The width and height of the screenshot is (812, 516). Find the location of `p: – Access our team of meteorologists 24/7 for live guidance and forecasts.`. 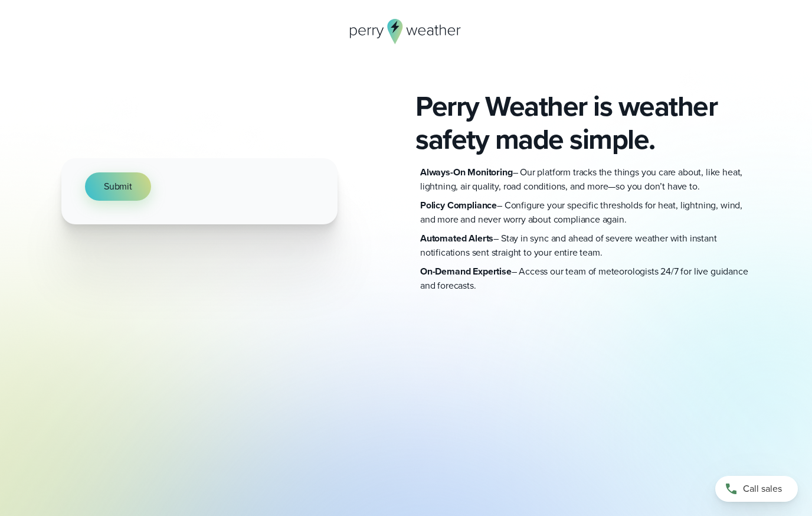

p: – Access our team of meteorologists 24/7 for live guidance and forecasts. is located at coordinates (586, 279).